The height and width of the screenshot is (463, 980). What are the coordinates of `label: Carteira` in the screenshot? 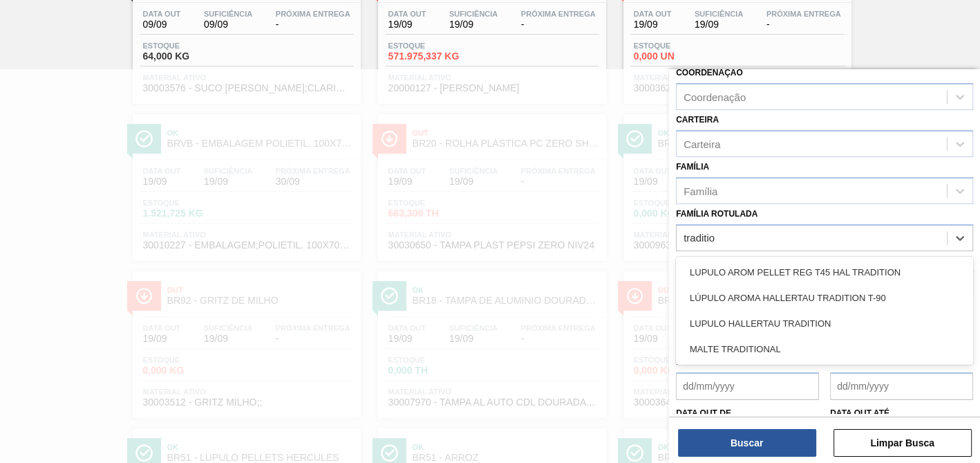 It's located at (697, 120).